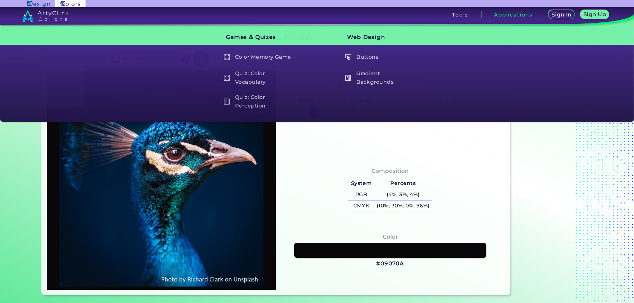  Describe the element at coordinates (460, 15) in the screenshot. I see `h3: Tools` at that location.